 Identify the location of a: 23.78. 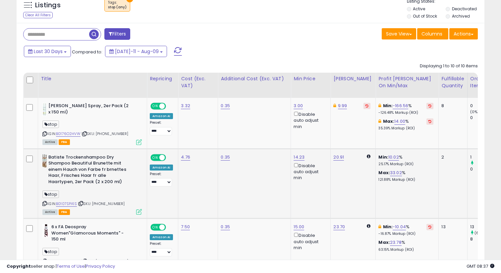
(396, 242).